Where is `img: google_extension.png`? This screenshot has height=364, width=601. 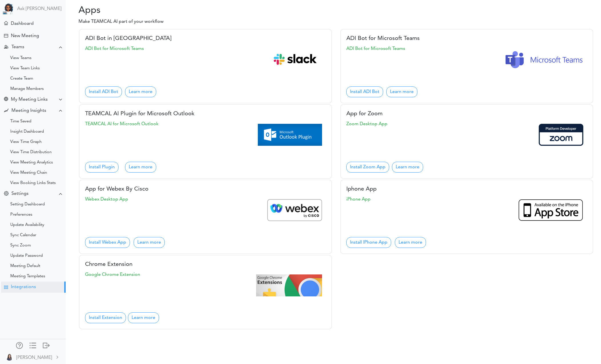 img: google_extension.png is located at coordinates (289, 285).